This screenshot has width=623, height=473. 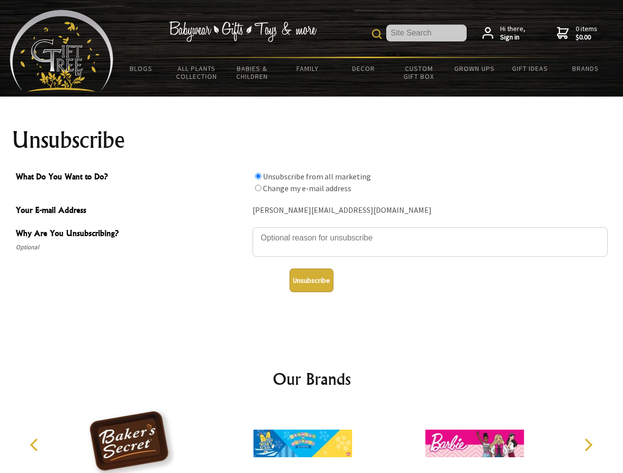 What do you see at coordinates (530, 69) in the screenshot?
I see `a: Gift Ideas` at bounding box center [530, 69].